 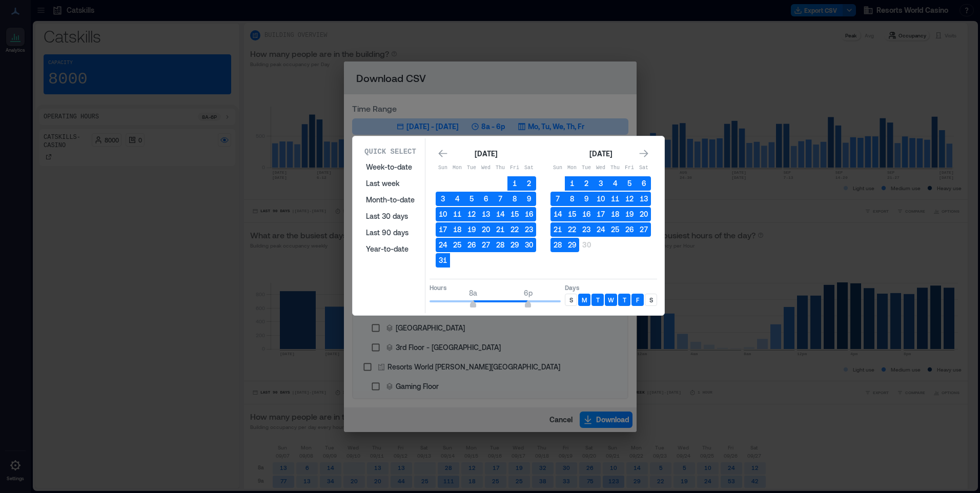 What do you see at coordinates (528, 292) in the screenshot?
I see `span: 6p` at bounding box center [528, 292].